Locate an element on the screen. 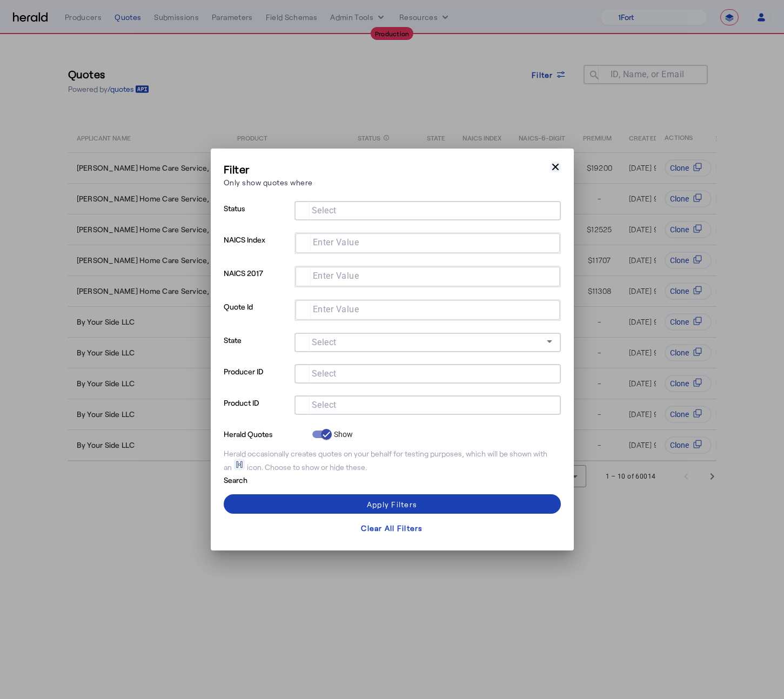 The image size is (784, 699). div: Apply Filters is located at coordinates (392, 504).